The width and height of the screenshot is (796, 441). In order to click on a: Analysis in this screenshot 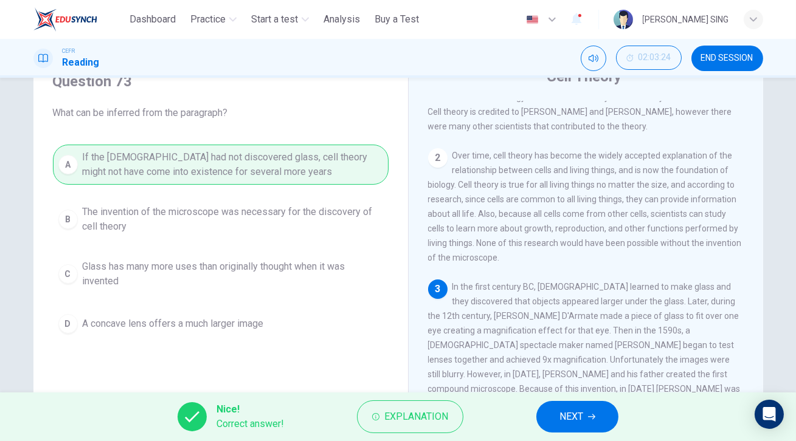, I will do `click(342, 19)`.